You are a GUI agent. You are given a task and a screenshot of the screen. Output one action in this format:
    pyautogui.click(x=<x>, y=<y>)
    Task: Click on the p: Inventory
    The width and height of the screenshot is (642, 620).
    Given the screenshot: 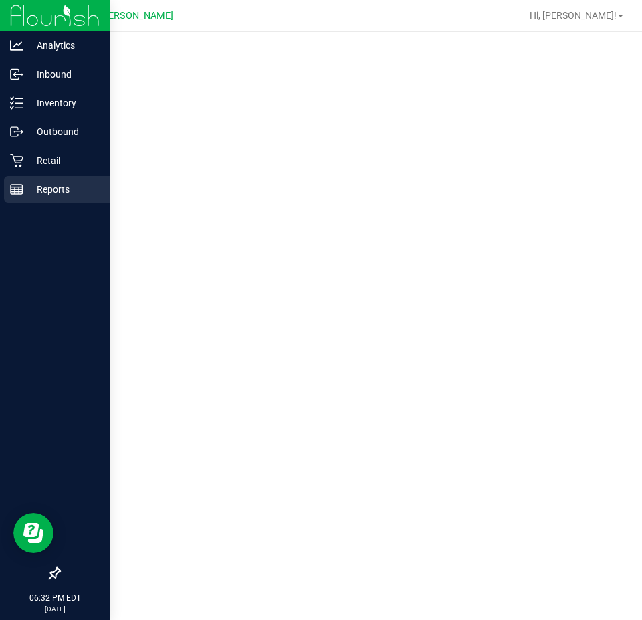 What is the action you would take?
    pyautogui.click(x=64, y=103)
    